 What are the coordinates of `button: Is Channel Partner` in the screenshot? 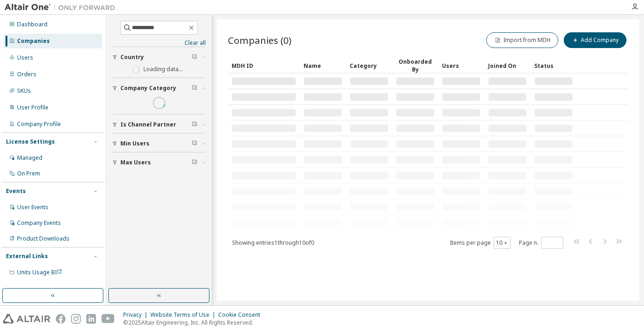 It's located at (159, 125).